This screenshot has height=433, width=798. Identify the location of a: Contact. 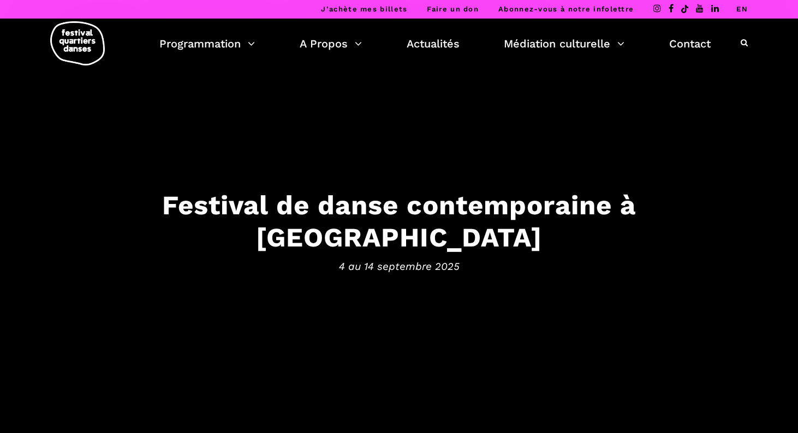
(690, 44).